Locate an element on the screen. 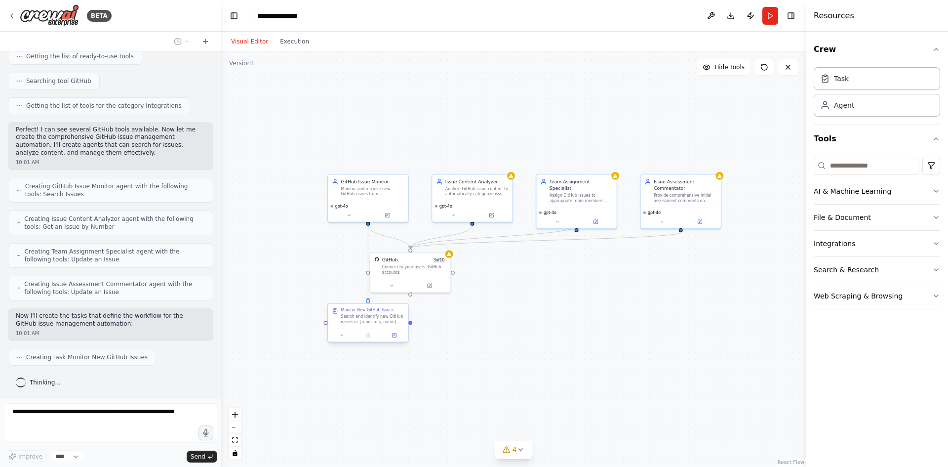  div: Monitor New GitHub IssuesSearch and identify new GitHub issues in {repository_name} that were cre... is located at coordinates (368, 324).